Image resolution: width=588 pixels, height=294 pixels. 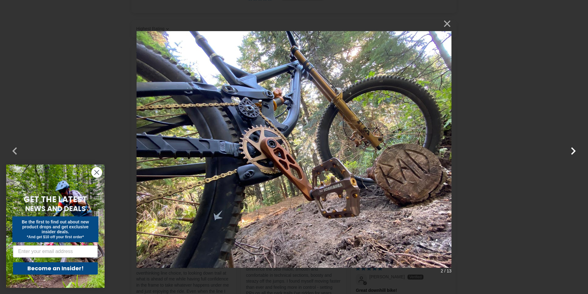 What do you see at coordinates (294, 147) in the screenshot?
I see `img: User picture` at bounding box center [294, 147].